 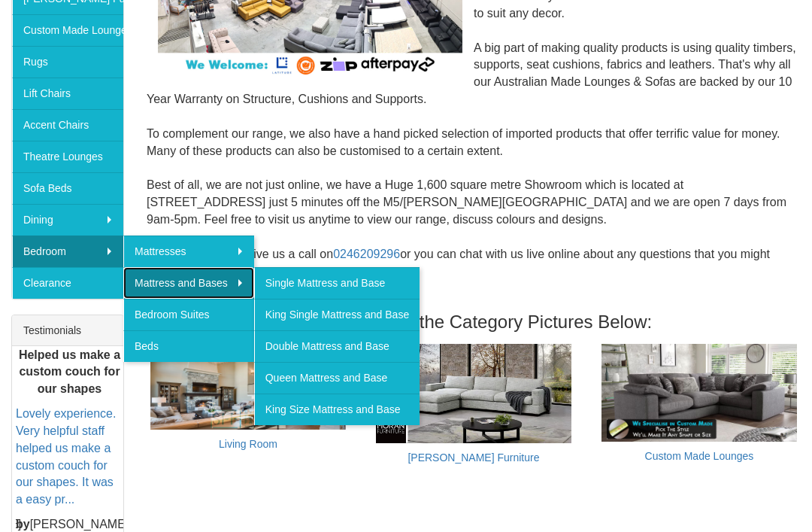 I want to click on a: Rugs, so click(x=68, y=62).